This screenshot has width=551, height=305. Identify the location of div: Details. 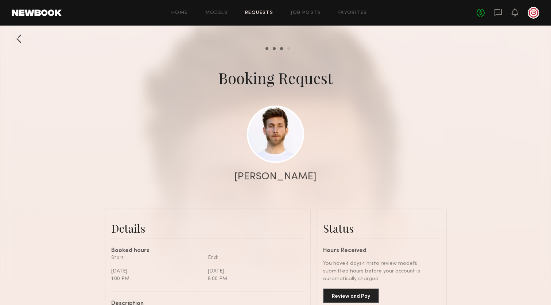
(208, 228).